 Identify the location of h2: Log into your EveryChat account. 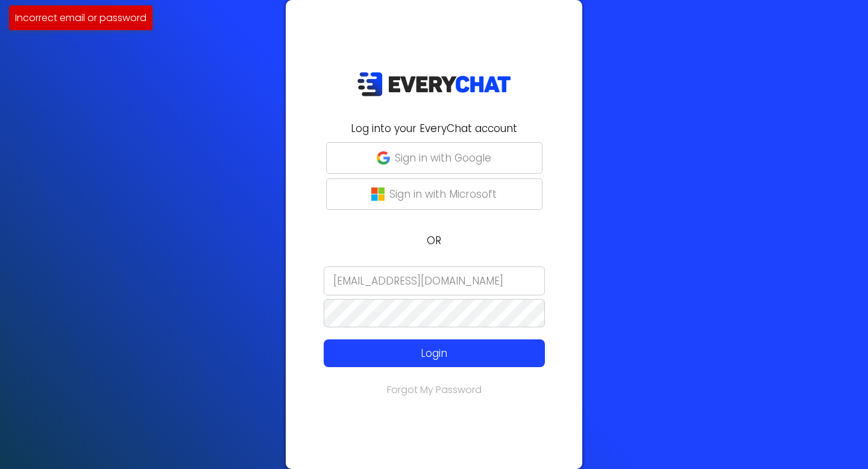
(434, 128).